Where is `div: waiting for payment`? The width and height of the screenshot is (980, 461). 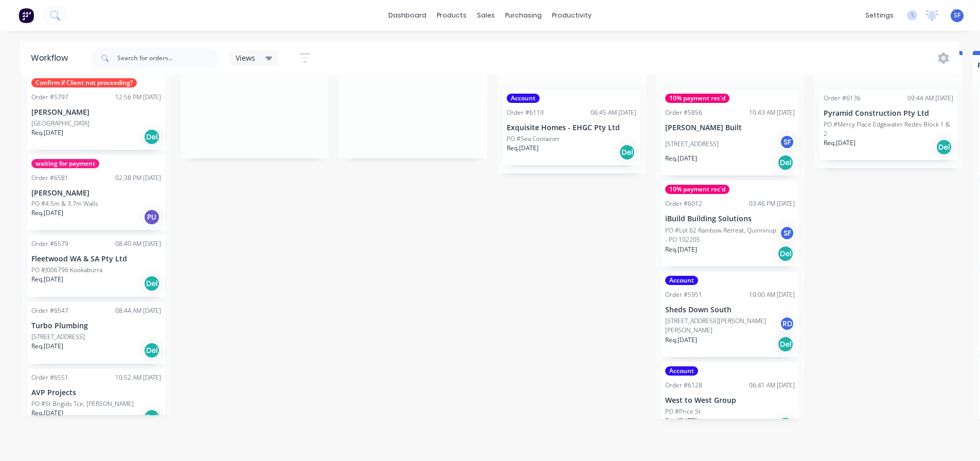 div: waiting for payment is located at coordinates (65, 164).